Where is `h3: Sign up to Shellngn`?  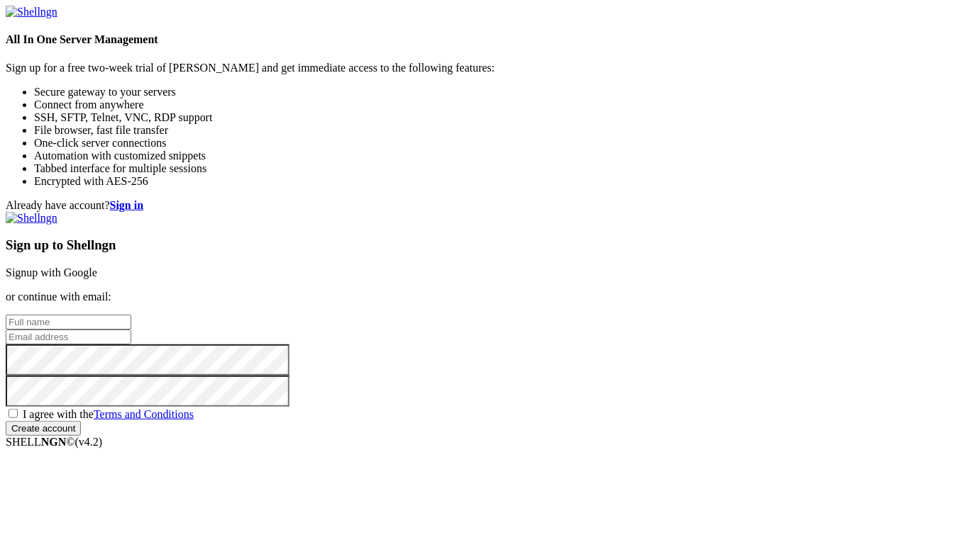 h3: Sign up to Shellngn is located at coordinates (483, 245).